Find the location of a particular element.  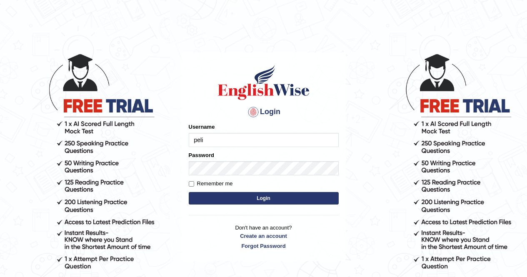

label: Username is located at coordinates (202, 127).